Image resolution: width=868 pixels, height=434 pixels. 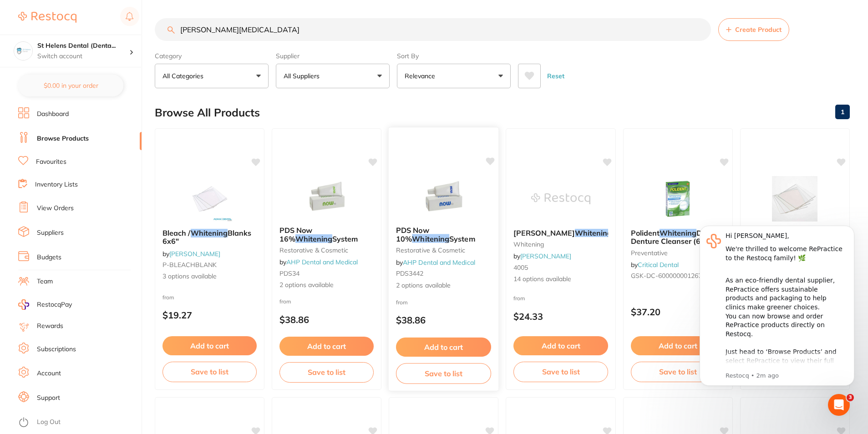 What do you see at coordinates (47, 17) in the screenshot?
I see `img: Restocq Logo` at bounding box center [47, 17].